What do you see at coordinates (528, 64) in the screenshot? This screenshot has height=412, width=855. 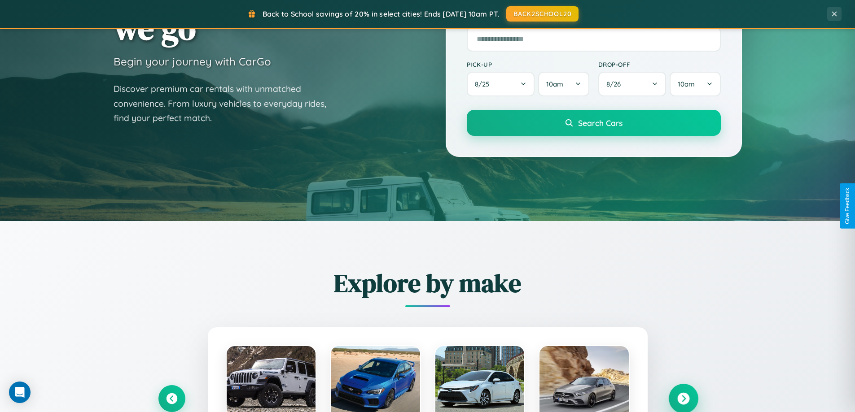 I see `label: Pick-up` at bounding box center [528, 64].